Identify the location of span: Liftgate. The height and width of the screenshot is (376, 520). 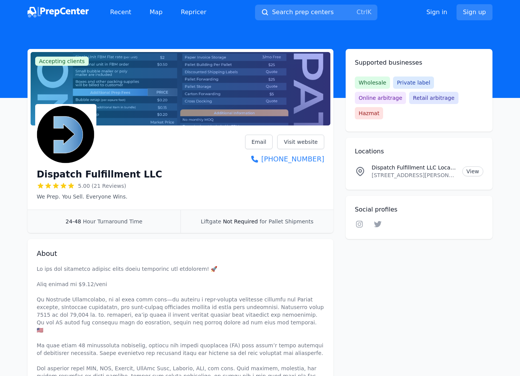
(210, 221).